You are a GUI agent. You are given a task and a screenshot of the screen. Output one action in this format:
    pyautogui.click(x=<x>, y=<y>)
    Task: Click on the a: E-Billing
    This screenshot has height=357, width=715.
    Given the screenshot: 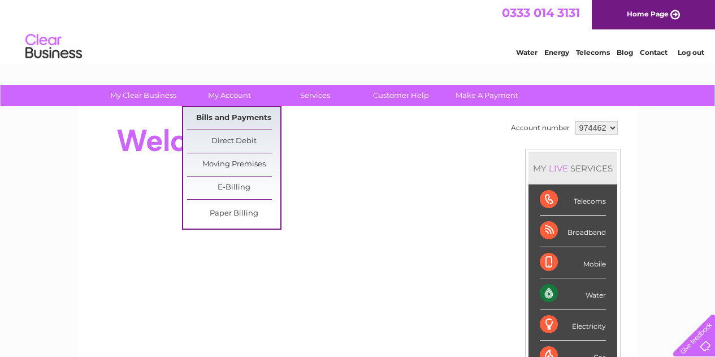 What is the action you would take?
    pyautogui.click(x=233, y=188)
    